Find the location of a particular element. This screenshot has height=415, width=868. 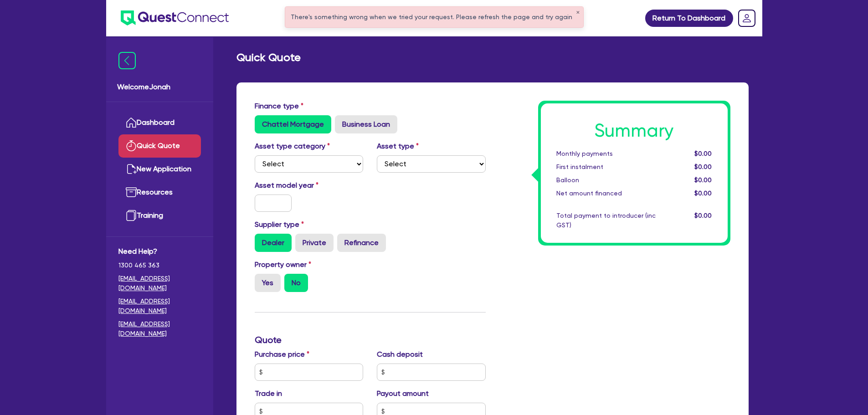

span: 1300 465 363 is located at coordinates (160, 265).